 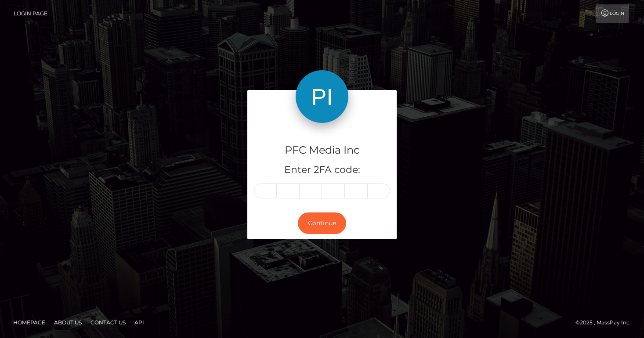 What do you see at coordinates (68, 322) in the screenshot?
I see `a: About Us` at bounding box center [68, 322].